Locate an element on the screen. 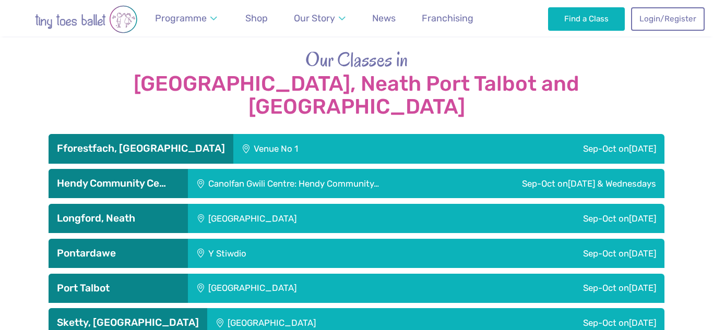 The height and width of the screenshot is (330, 713). span: Our Story is located at coordinates (314, 18).